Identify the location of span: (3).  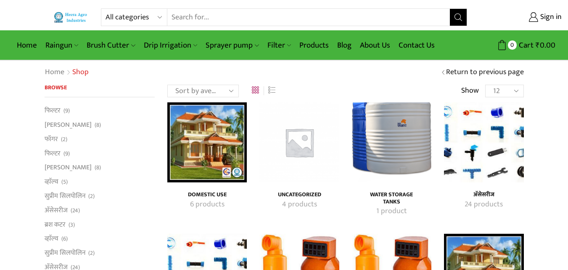
(72, 225).